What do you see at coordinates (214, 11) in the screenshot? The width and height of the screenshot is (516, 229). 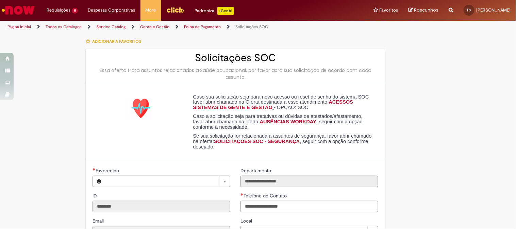 I see `div: Padroniza` at bounding box center [214, 11].